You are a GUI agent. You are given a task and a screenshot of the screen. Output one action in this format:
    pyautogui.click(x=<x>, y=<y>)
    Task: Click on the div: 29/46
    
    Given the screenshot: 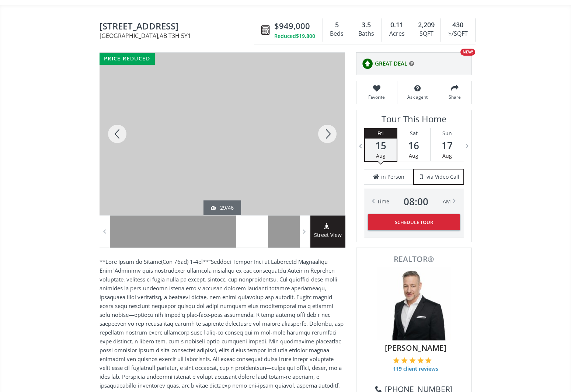 What is the action you would take?
    pyautogui.click(x=223, y=208)
    